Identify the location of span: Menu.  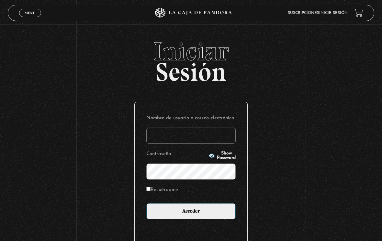
(30, 13).